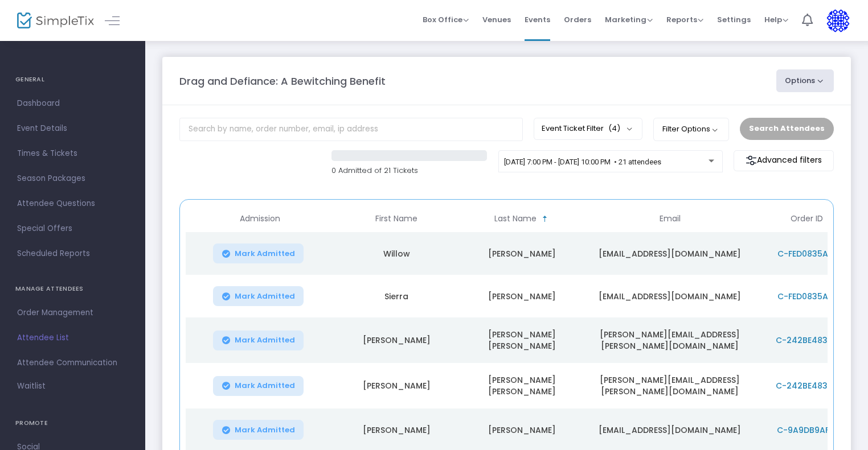 The height and width of the screenshot is (450, 868). Describe the element at coordinates (72, 289) in the screenshot. I see `h4: MANAGE ATTENDEES` at that location.